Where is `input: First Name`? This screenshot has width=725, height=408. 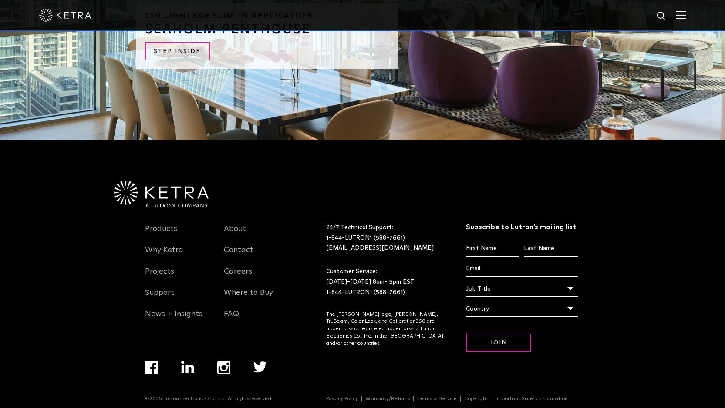
input: First Name is located at coordinates (493, 249).